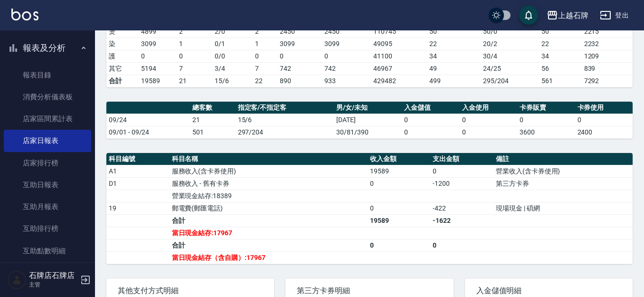 Image resolution: width=644 pixels, height=297 pixels. What do you see at coordinates (510, 31) in the screenshot?
I see `td: 50 / 0` at bounding box center [510, 31].